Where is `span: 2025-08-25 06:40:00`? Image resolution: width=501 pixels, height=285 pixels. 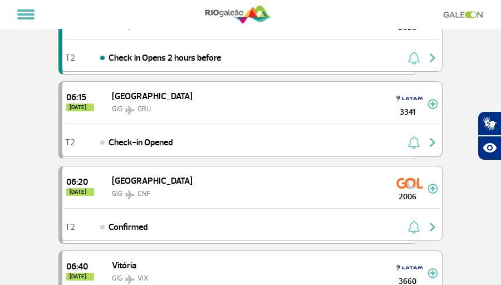 span: 2025-08-25 06:40:00 is located at coordinates (80, 267).